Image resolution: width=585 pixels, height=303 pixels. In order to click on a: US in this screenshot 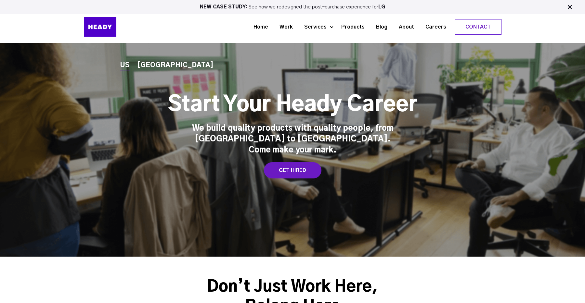, I will do `click(125, 65)`.